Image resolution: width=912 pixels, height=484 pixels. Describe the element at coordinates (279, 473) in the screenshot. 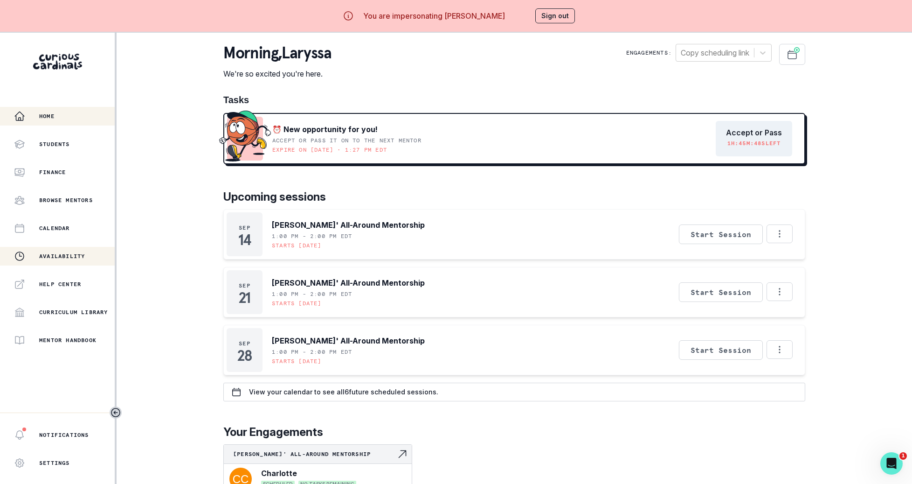

I see `p: Charlotte` at that location.